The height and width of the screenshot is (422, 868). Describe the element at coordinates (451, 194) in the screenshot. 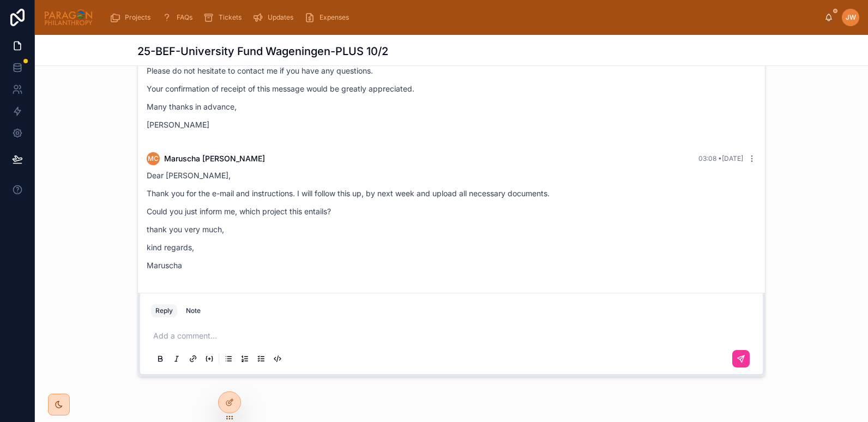

I see `p: Thank you for the e-mail and instructions. I will follow this up, by next week and upload all nec...` at that location.